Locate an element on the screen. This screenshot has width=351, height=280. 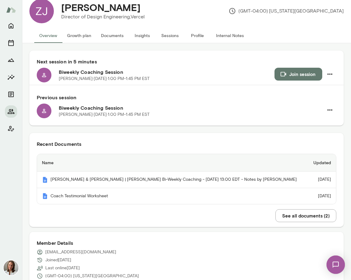
h6: Member Details is located at coordinates (187, 243).